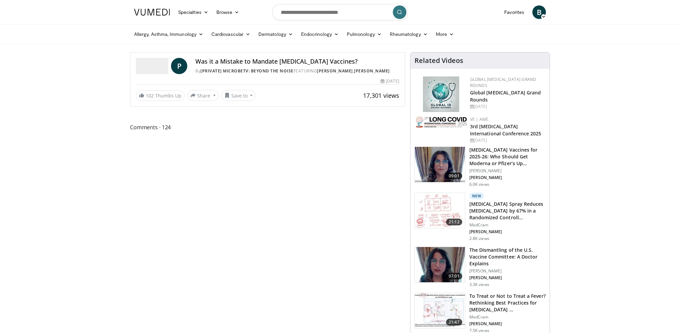  What do you see at coordinates (320, 34) in the screenshot?
I see `a: Endocrinology` at bounding box center [320, 34].